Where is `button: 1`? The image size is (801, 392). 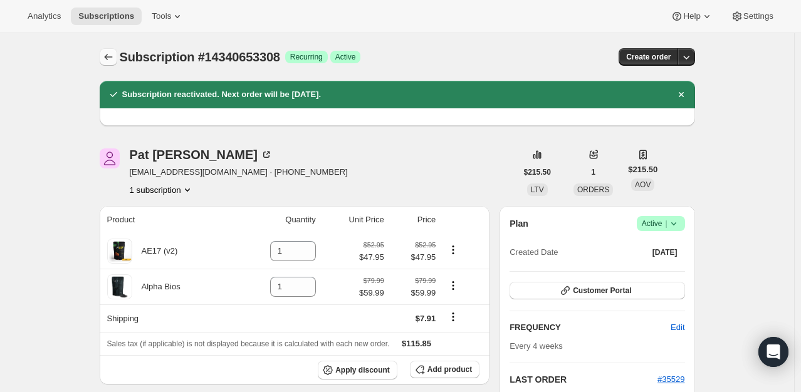
button: 1 is located at coordinates (593, 172).